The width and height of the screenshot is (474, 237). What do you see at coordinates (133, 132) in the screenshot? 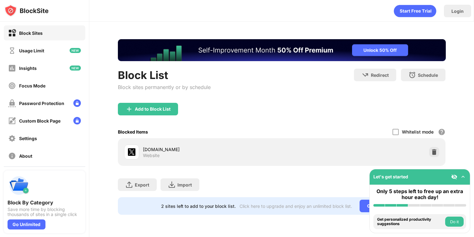
I see `div: Blocked Items` at bounding box center [133, 132].